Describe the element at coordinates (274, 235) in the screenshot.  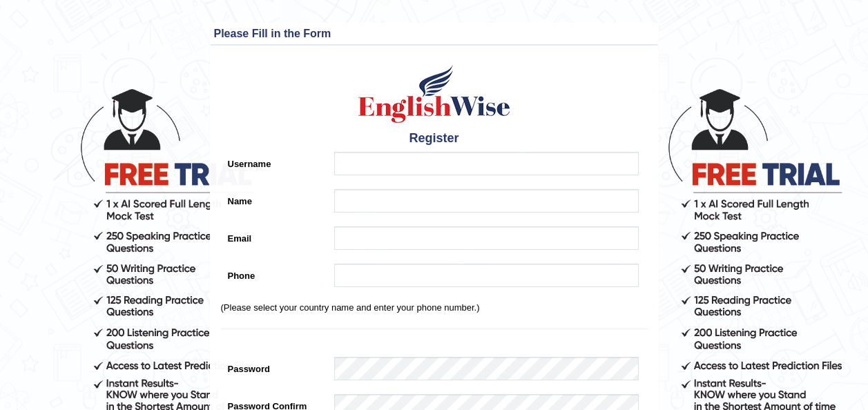
I see `label: Email` at that location.